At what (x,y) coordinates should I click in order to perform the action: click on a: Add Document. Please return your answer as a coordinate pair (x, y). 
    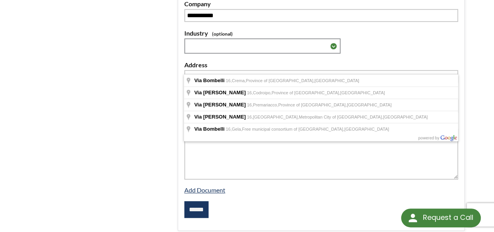
    Looking at the image, I should click on (205, 189).